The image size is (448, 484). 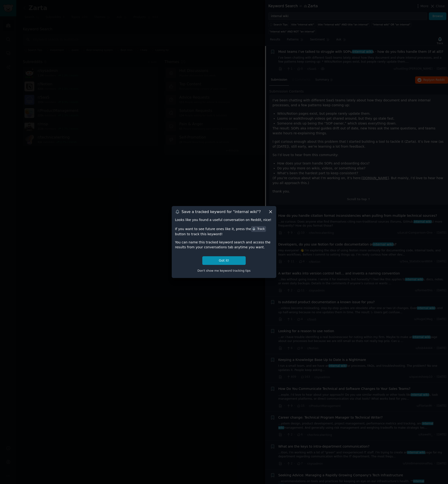 What do you see at coordinates (224, 220) in the screenshot?
I see `div: Looks like you found a useful conversation on Reddit, nice!` at bounding box center [224, 220].